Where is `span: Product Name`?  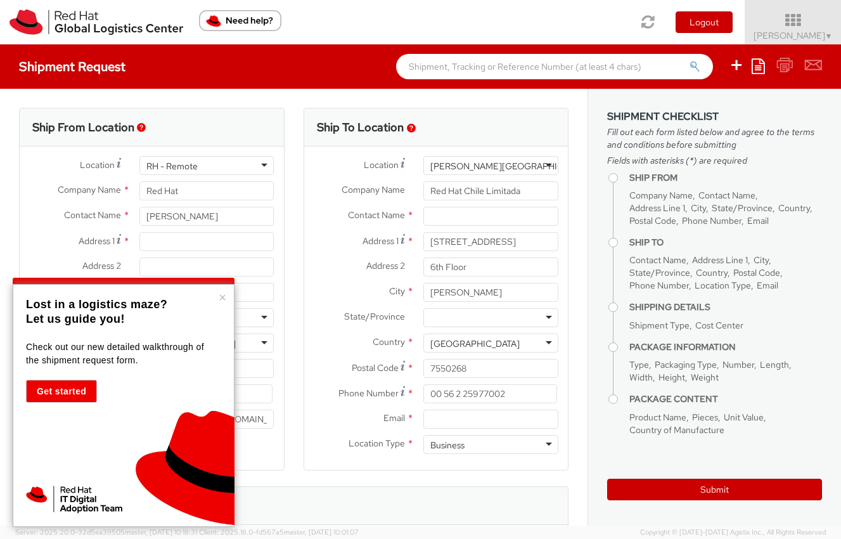 span: Product Name is located at coordinates (658, 417).